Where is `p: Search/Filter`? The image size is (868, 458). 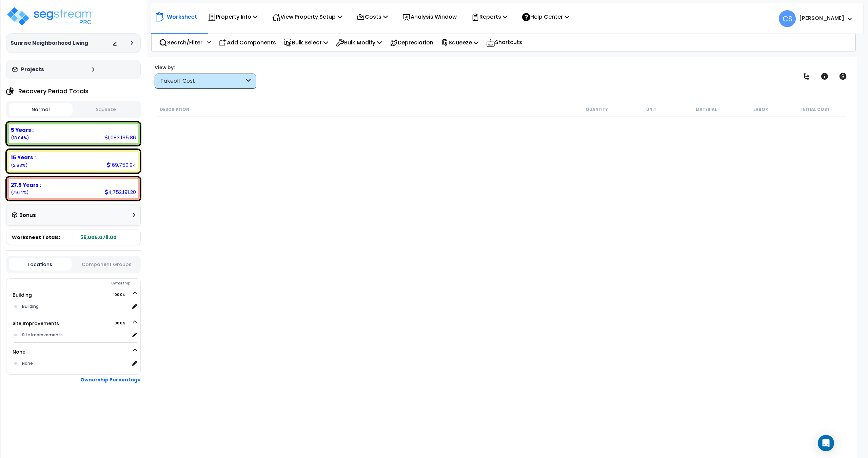 p: Search/Filter is located at coordinates (181, 42).